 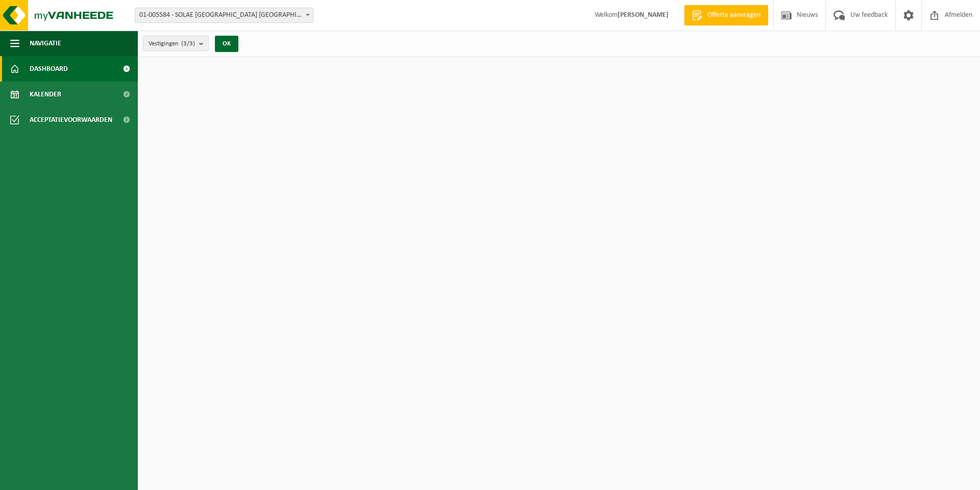 What do you see at coordinates (48, 69) in the screenshot?
I see `span: Dashboard` at bounding box center [48, 69].